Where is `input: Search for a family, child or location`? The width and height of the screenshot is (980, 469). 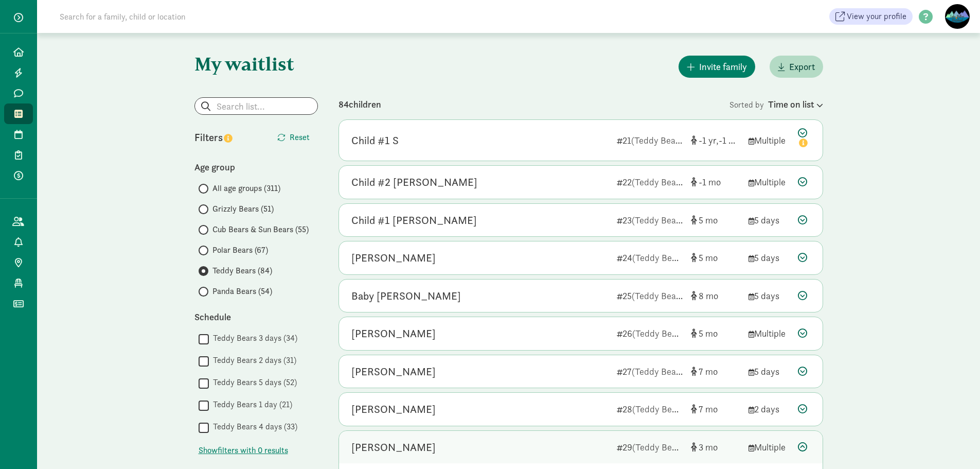
input: Search for a family, child or location is located at coordinates (197, 16).